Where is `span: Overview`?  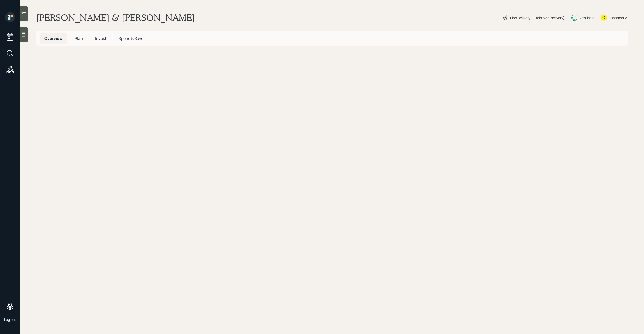
span: Overview is located at coordinates (54, 38).